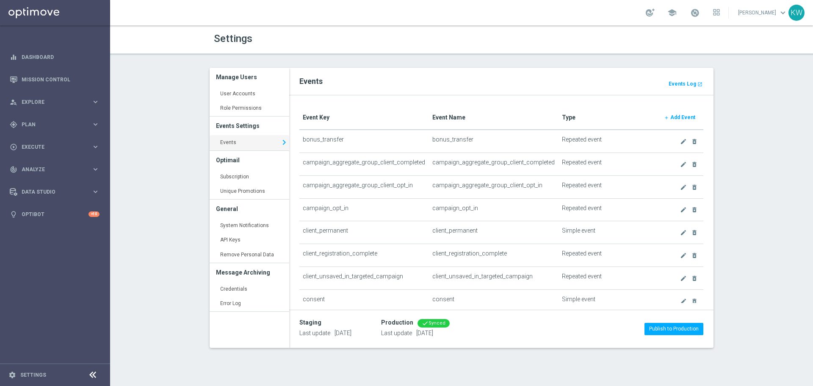 Image resolution: width=813 pixels, height=386 pixels. What do you see at coordinates (249, 94) in the screenshot?
I see `a: User Accounts` at bounding box center [249, 94].